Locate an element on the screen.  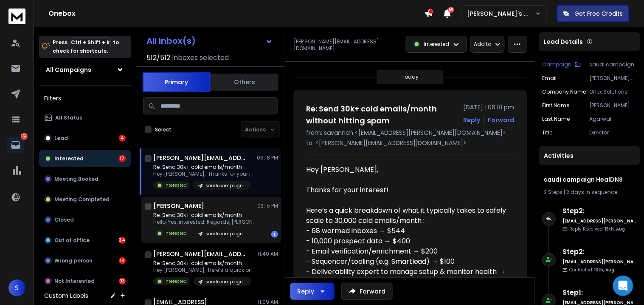
span: S is located at coordinates (17, 288).